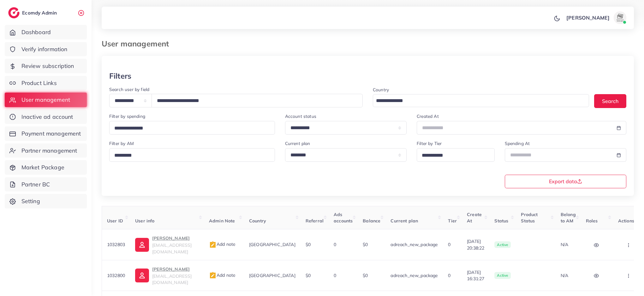 This screenshot has width=644, height=296. I want to click on label: Created At, so click(428, 116).